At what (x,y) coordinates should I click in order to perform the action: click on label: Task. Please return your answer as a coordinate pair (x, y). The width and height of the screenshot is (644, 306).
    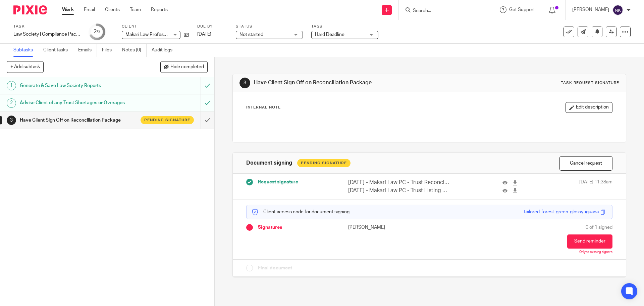
    Looking at the image, I should click on (47, 26).